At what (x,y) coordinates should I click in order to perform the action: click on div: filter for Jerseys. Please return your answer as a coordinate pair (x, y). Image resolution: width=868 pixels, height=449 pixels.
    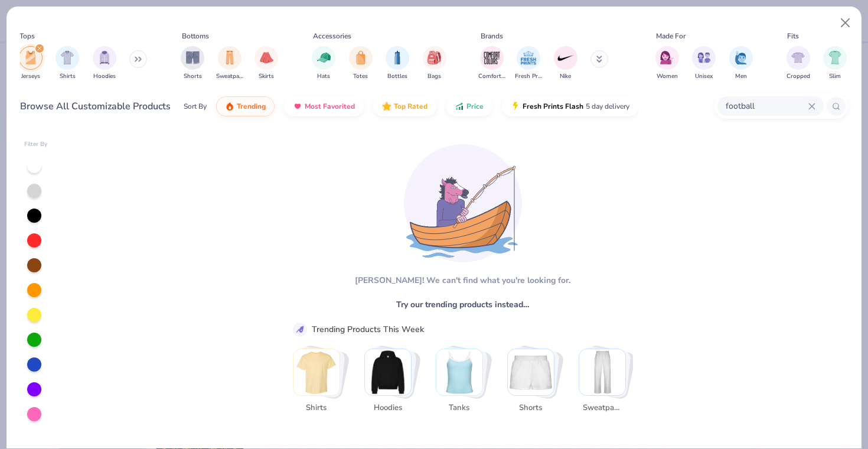
    Looking at the image, I should click on (31, 63).